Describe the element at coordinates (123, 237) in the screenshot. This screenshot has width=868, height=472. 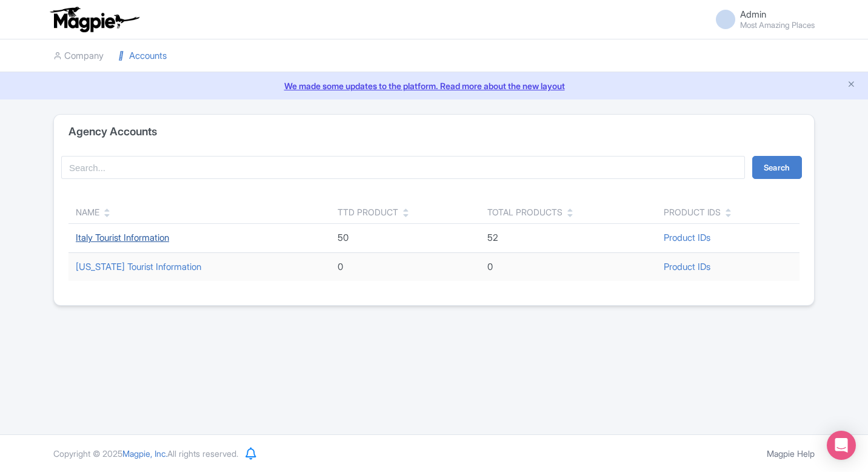
I see `a: Italy Tourist Information` at that location.